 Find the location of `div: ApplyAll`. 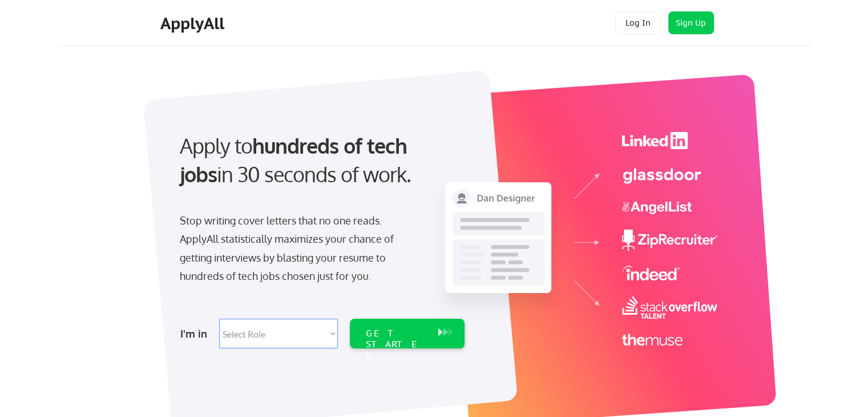

div: ApplyAll is located at coordinates (194, 24).